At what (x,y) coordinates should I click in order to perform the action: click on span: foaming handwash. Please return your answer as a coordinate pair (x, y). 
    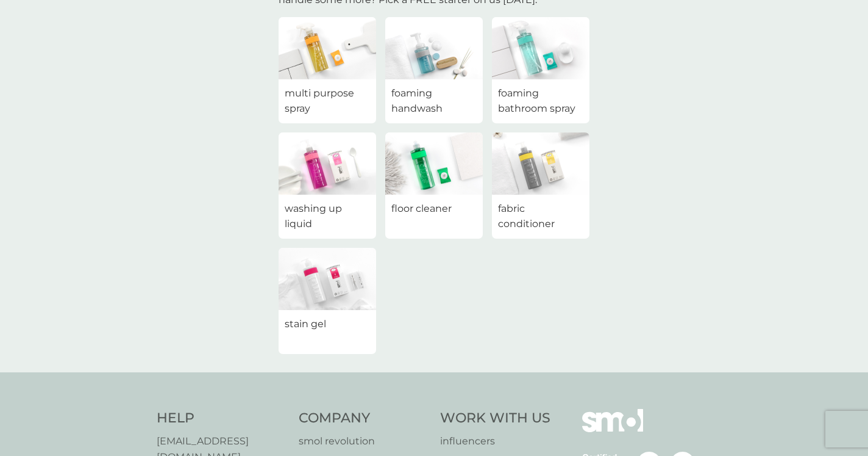
    Looking at the image, I should click on (434, 101).